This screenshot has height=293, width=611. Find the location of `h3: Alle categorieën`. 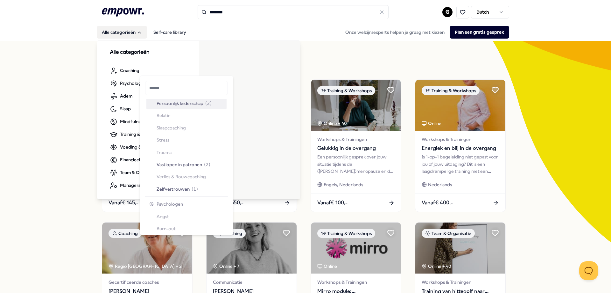

h3: Alle categorieën is located at coordinates (148, 53).